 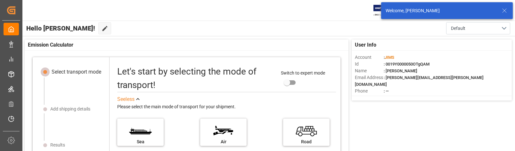 What do you see at coordinates (306, 141) in the screenshot?
I see `div: Road` at bounding box center [306, 141].